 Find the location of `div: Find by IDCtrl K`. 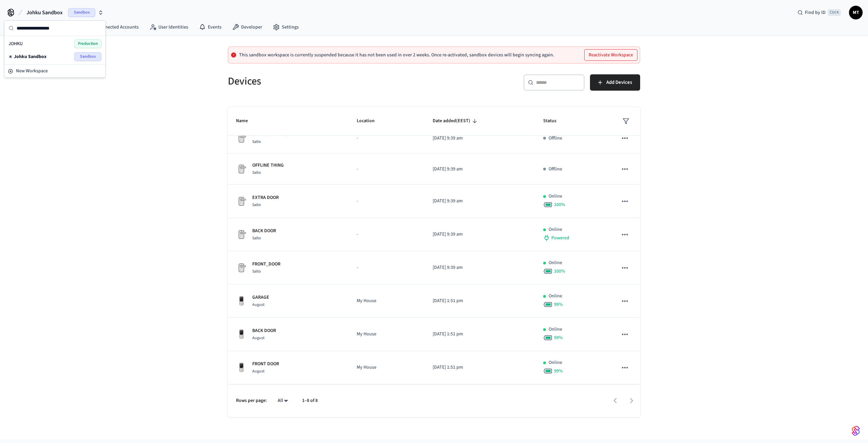

div: Find by IDCtrl K is located at coordinates (819, 13).